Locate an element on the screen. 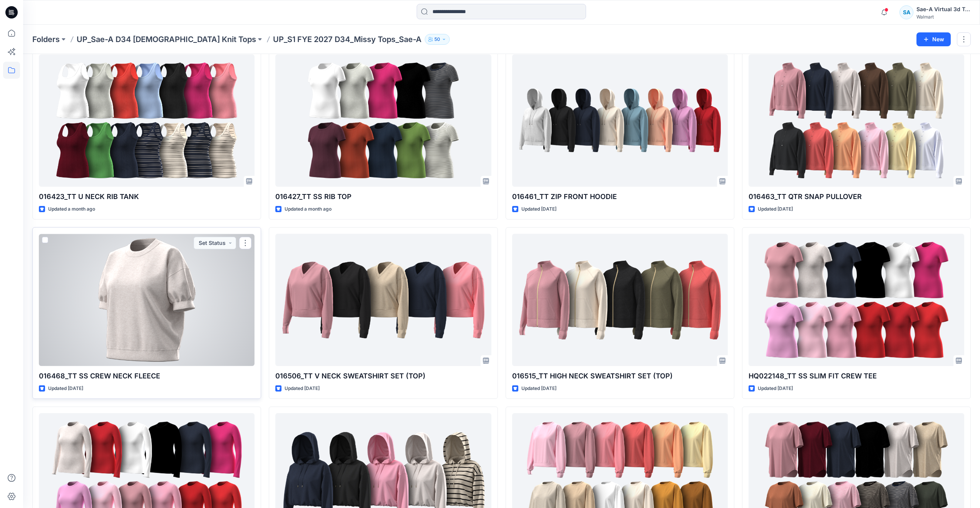 The height and width of the screenshot is (508, 980). p: UP_S1 FYE 2027 D34_Missy Tops_Sae-A is located at coordinates (348, 40).